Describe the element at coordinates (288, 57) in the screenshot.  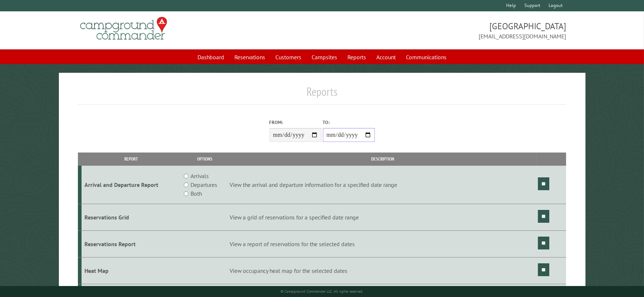
I see `a: Customers` at that location.